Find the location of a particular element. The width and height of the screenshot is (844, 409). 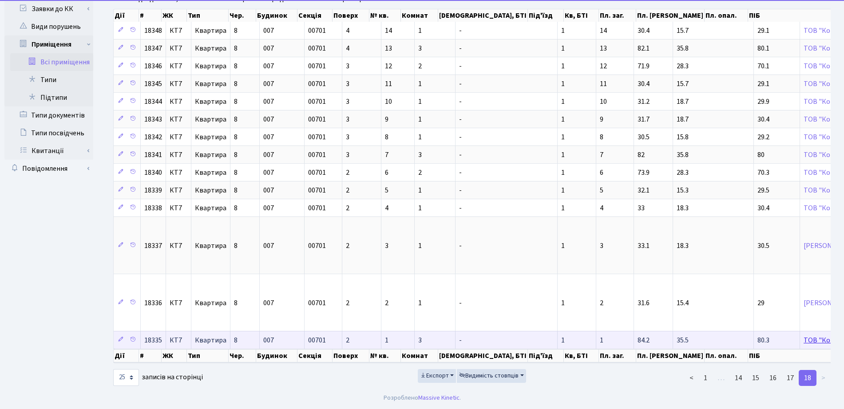

span: 10 is located at coordinates (388, 102).